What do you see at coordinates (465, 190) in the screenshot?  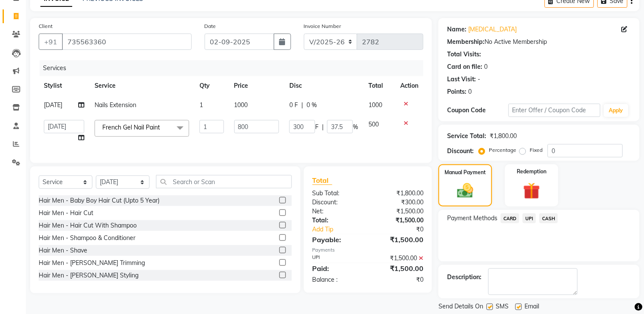 I see `img: _cash.svg` at bounding box center [465, 190].